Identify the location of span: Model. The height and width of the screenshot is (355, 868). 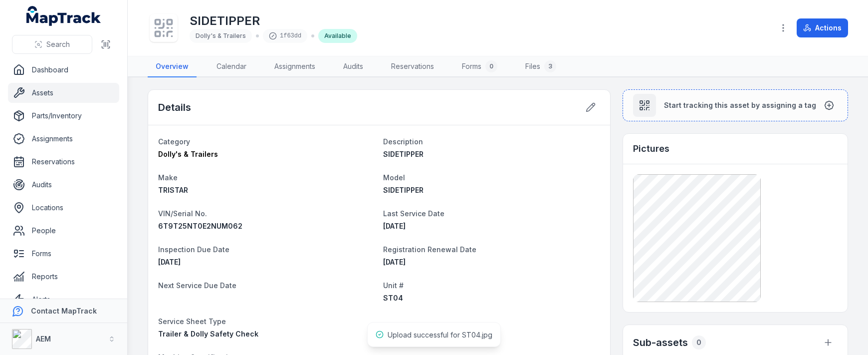
(394, 177).